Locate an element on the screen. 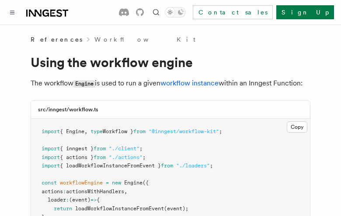  span: Engine is located at coordinates (133, 182).